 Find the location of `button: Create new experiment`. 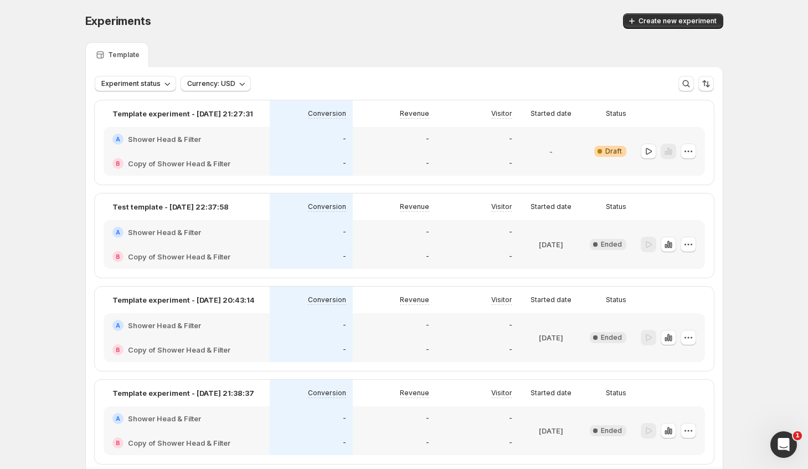

button: Create new experiment is located at coordinates (673, 21).